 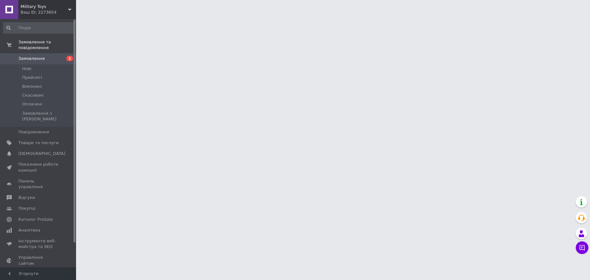 What do you see at coordinates (38, 261) in the screenshot?
I see `span: Управління сайтом` at bounding box center [38, 261].